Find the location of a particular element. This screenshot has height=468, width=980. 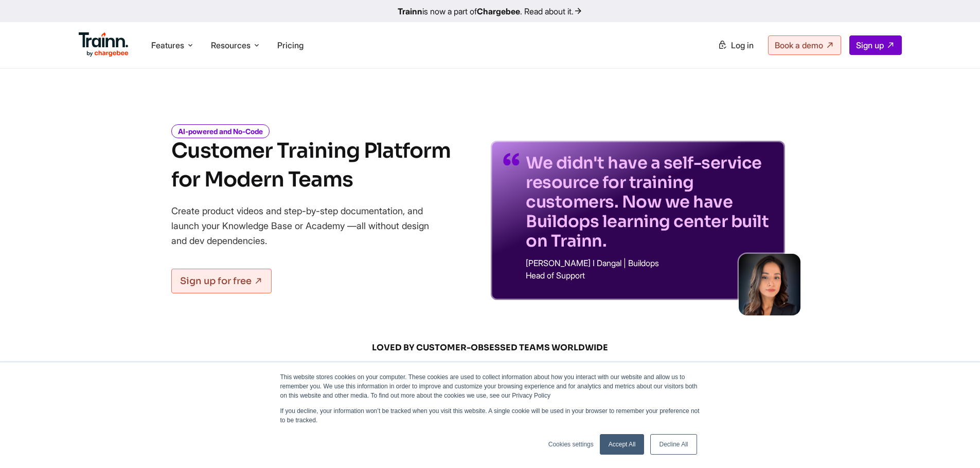

p: Create product videos and step-by-step documentation, and launch your Knowledge Base or Academy —... is located at coordinates (308, 226).